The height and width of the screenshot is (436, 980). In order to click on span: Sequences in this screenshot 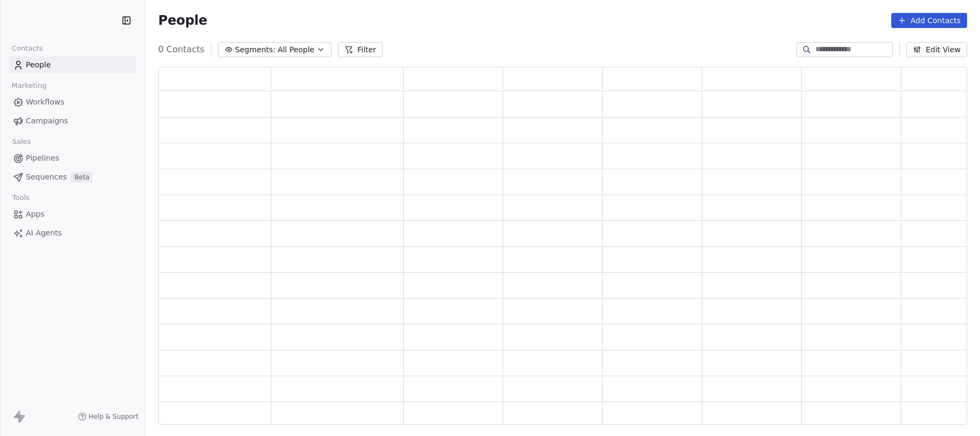, I will do `click(46, 177)`.